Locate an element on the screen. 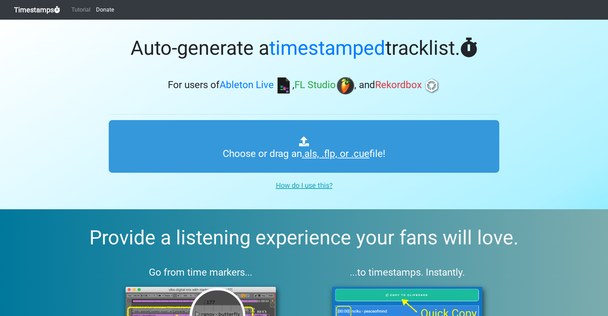 The height and width of the screenshot is (316, 608). a: Timestamps is located at coordinates (37, 10).